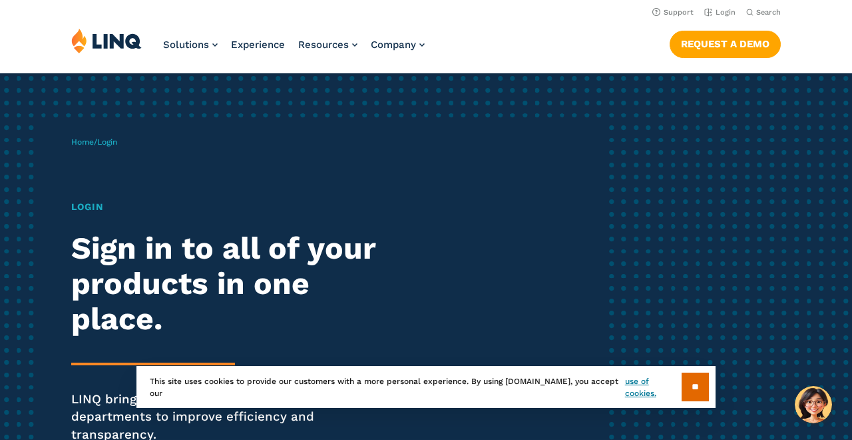  What do you see at coordinates (673, 12) in the screenshot?
I see `a: Support` at bounding box center [673, 12].